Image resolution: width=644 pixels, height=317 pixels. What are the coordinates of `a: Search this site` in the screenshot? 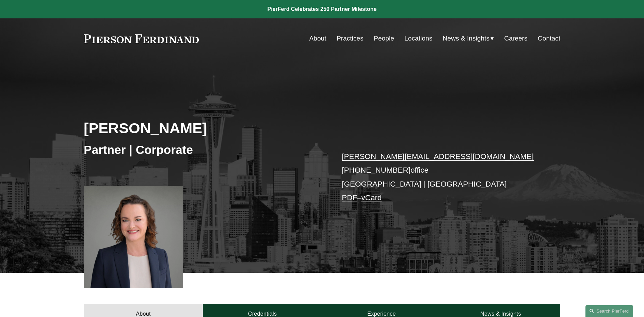 It's located at (609, 311).